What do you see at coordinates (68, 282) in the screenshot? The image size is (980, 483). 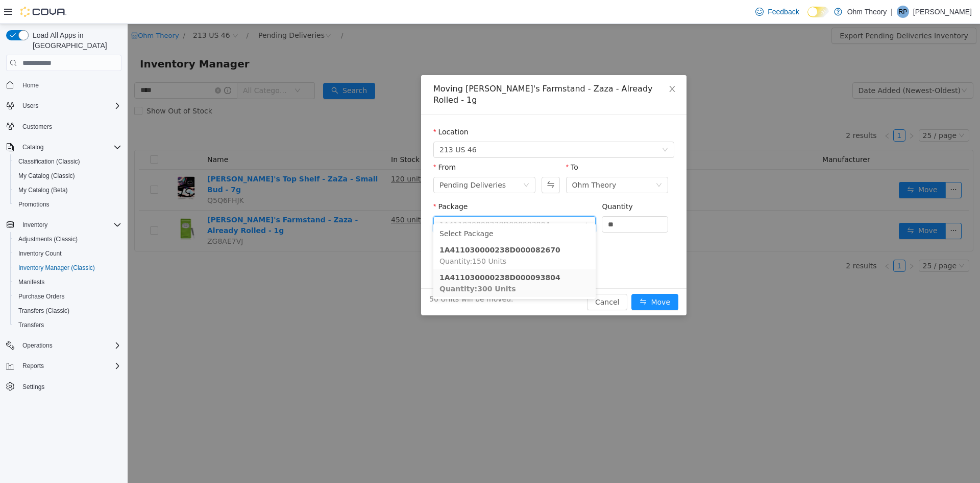 I see `button: Manifests` at bounding box center [68, 282].